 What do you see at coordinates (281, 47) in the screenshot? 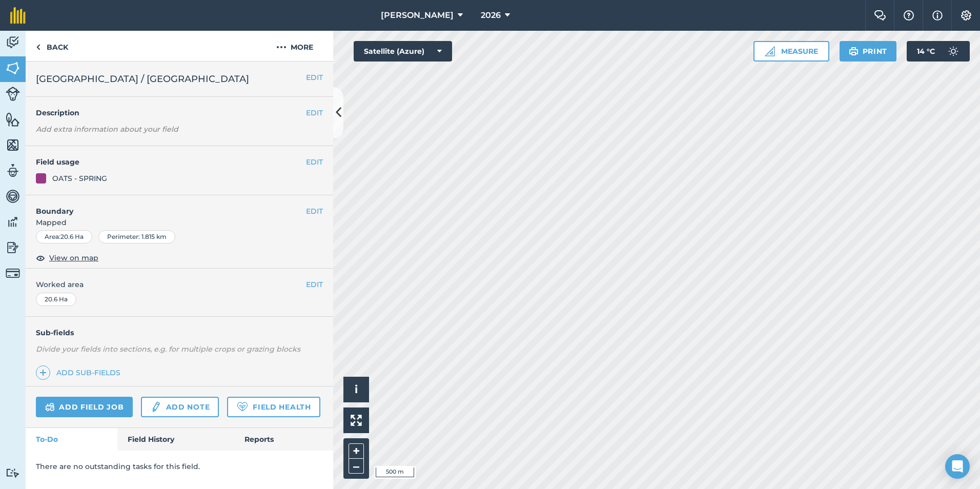
I see `img: svg+xml;base64,PHN2ZyB4bWxucz0iaHR0cDovL3d3dy53My5vcmcvMjAwMC9zdmciIHdpZHRoPSIyMCIgaGVpZ2h0PSIyNC...` at bounding box center [281, 47].